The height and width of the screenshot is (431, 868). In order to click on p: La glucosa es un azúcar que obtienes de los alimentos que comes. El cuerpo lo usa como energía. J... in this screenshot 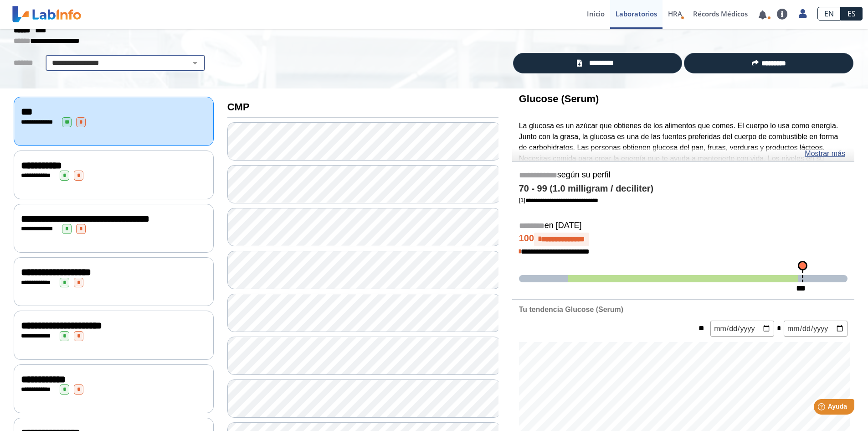, I will do `click(683, 153)`.